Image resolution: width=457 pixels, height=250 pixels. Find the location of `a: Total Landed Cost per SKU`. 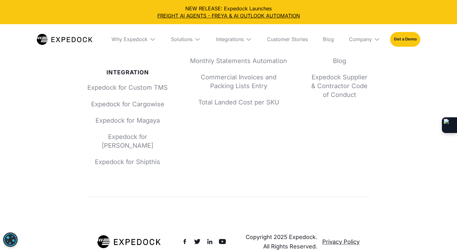

a: Total Landed Cost per SKU is located at coordinates (238, 102).